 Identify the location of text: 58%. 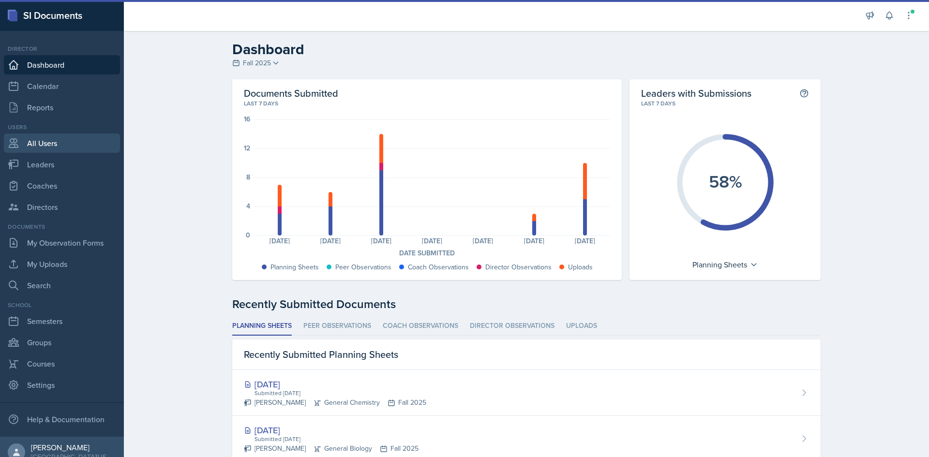
(725, 181).